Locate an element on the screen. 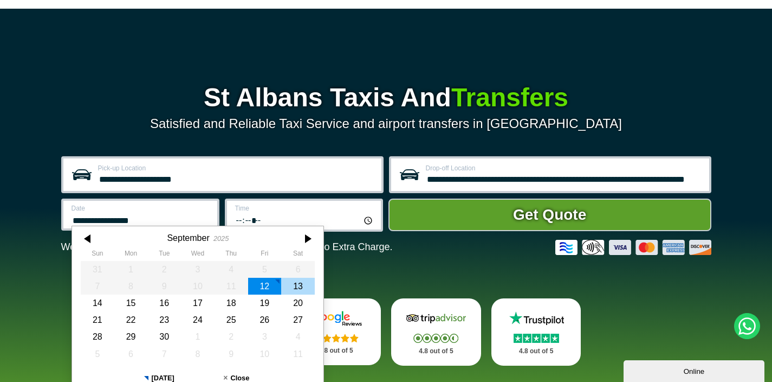 This screenshot has height=382, width=772. div: 15 September 2025 is located at coordinates (131, 302).